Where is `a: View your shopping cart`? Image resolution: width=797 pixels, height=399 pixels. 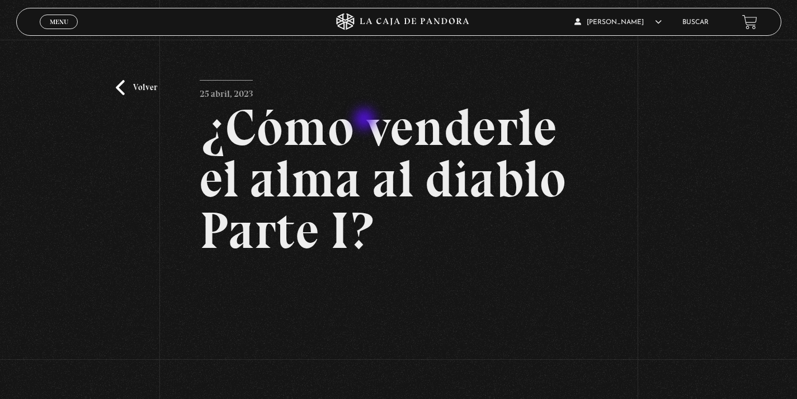
a: View your shopping cart is located at coordinates (750, 22).